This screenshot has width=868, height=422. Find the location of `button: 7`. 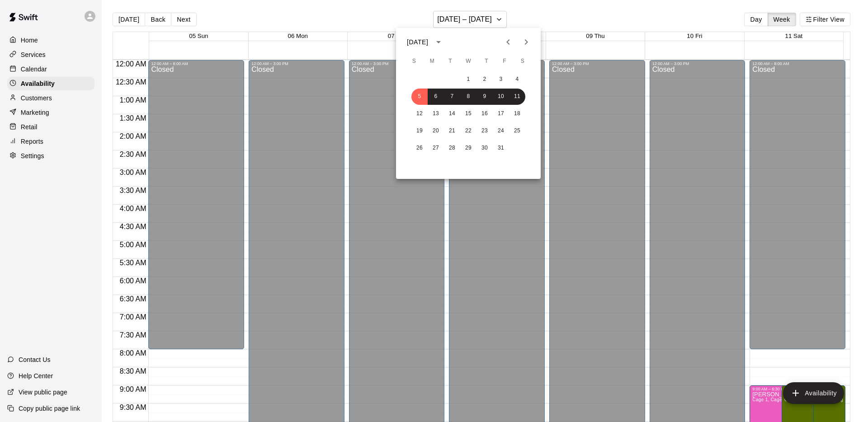

button: 7 is located at coordinates (452, 97).